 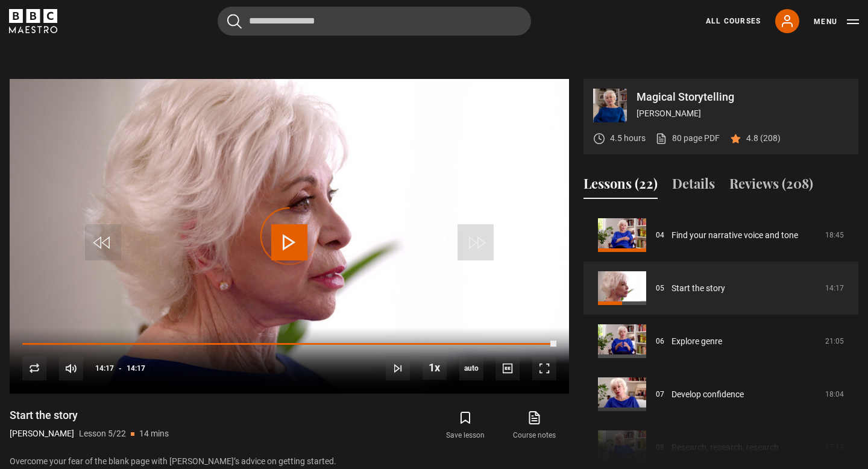 I want to click on button: Fullscreen, so click(x=544, y=368).